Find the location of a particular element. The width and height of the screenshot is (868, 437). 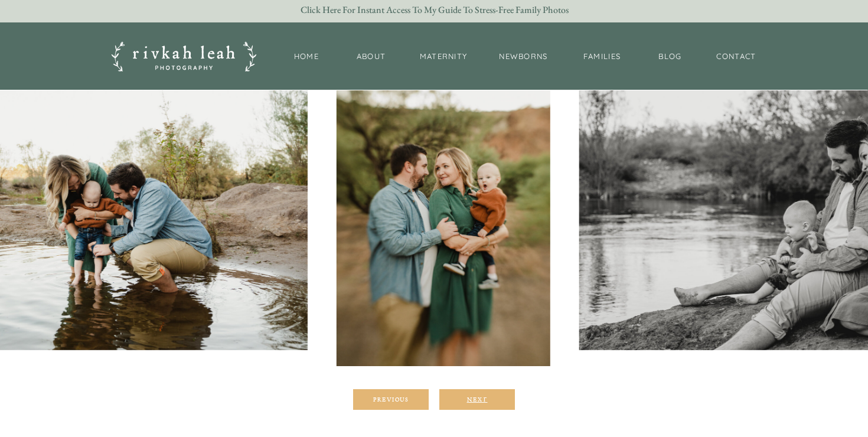

a: Contact is located at coordinates (736, 56).